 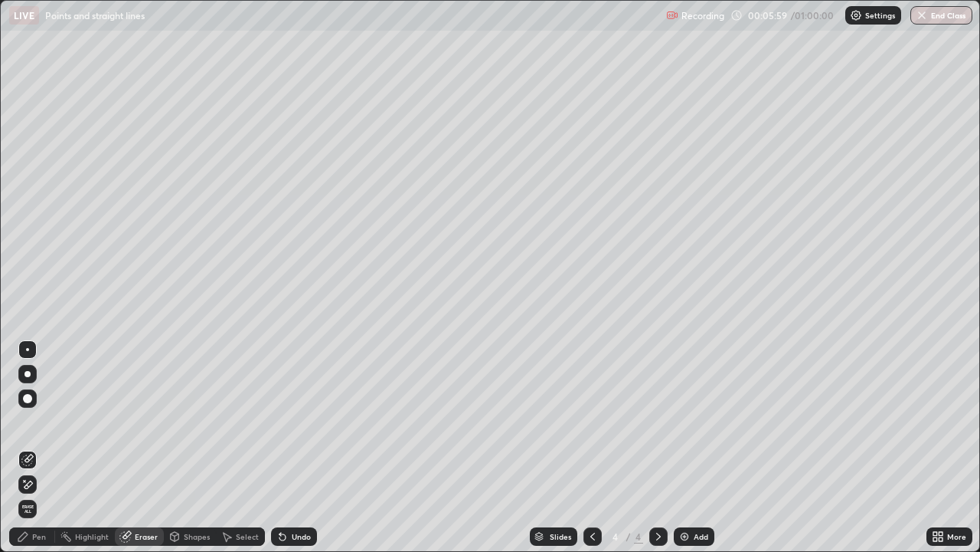 What do you see at coordinates (301, 537) in the screenshot?
I see `div: Undo` at bounding box center [301, 537].